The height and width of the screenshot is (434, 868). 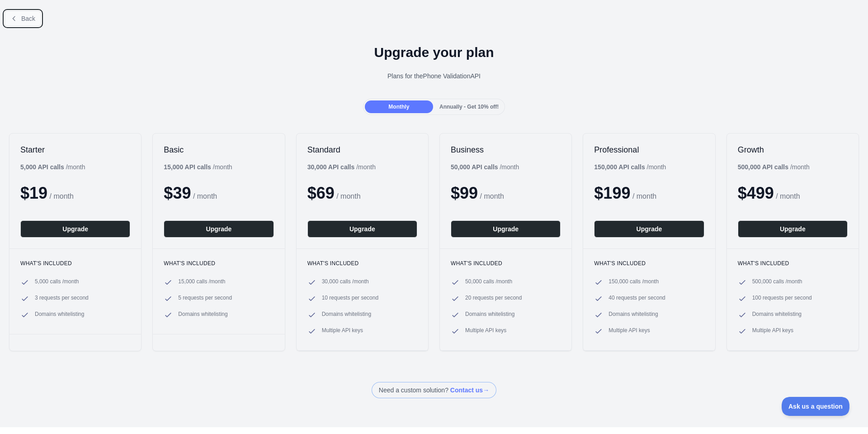 I want to click on h2: Professional, so click(x=649, y=150).